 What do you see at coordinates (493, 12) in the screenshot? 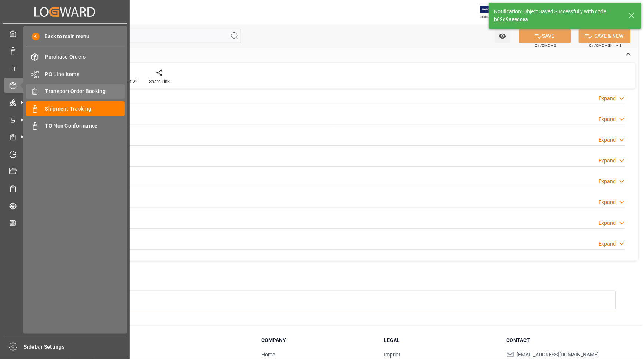
I see `img: Exertis%20JAM%20-%20Email%20Logo.jpg_1722504956.jpg` at bounding box center [493, 12].